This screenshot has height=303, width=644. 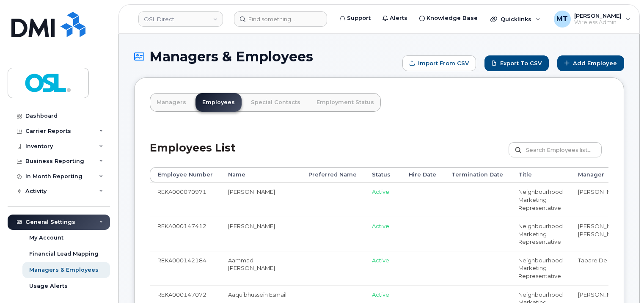 I want to click on a: Special Contacts, so click(x=275, y=102).